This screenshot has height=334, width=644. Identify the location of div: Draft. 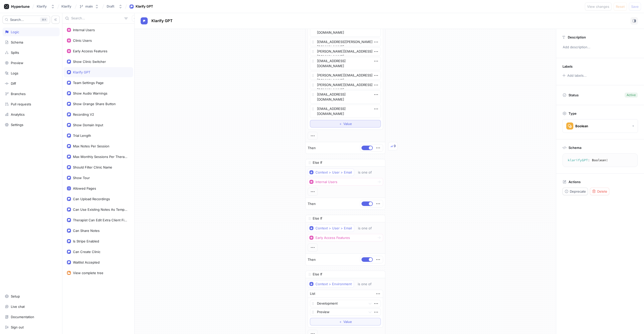
(110, 6).